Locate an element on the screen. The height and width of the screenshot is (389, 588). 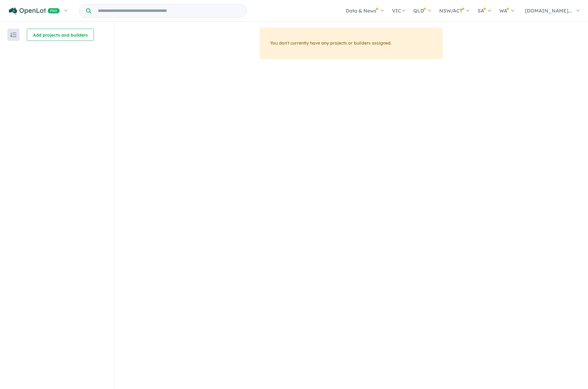
div: You don't currently have any projects or builders assigned. is located at coordinates (351, 43).